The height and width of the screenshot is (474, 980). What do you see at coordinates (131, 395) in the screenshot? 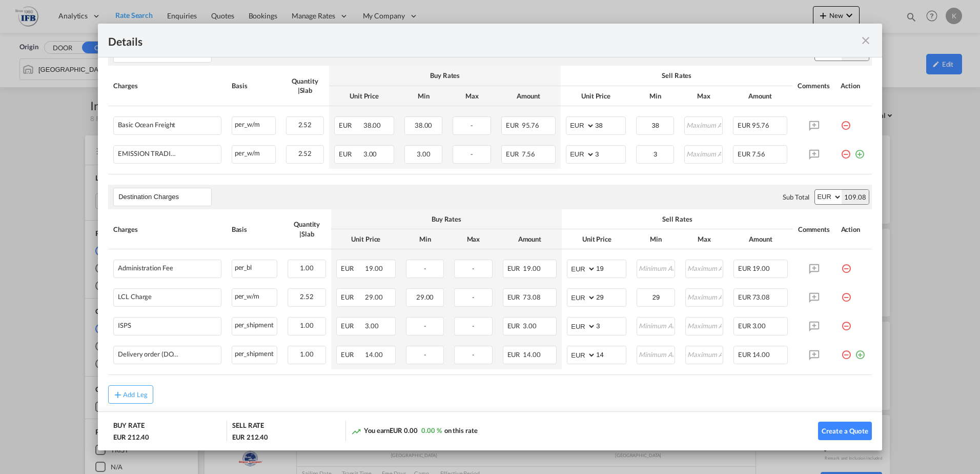
I see `button: Add Leg` at bounding box center [131, 395].